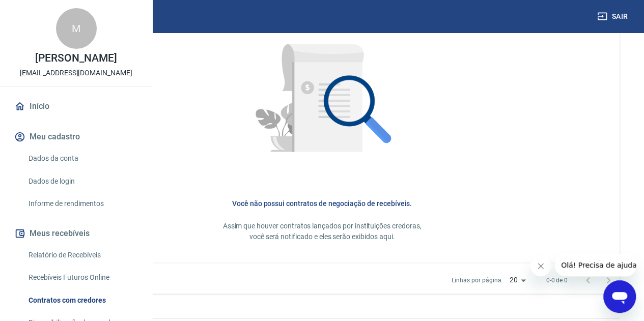 The image size is (644, 321). I want to click on a: Dados de login, so click(82, 181).